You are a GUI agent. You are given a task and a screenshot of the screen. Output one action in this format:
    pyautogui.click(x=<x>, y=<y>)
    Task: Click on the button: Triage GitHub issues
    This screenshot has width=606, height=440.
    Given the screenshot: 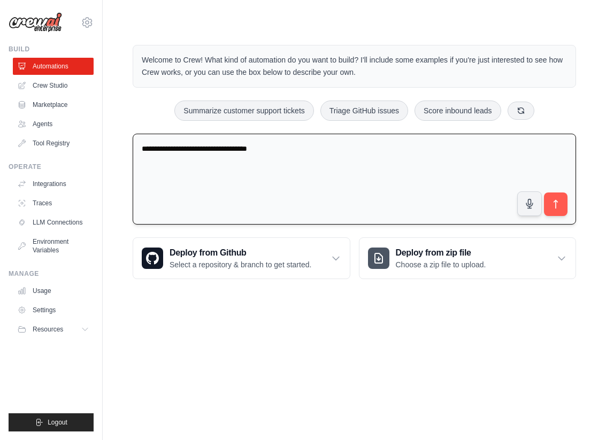 What is the action you would take?
    pyautogui.click(x=364, y=111)
    